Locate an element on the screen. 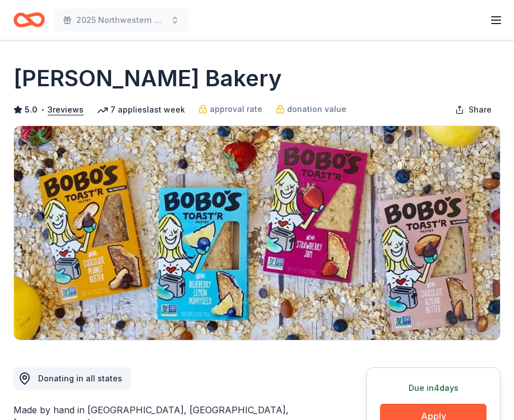 The height and width of the screenshot is (420, 514). span: donation value is located at coordinates (317, 109).